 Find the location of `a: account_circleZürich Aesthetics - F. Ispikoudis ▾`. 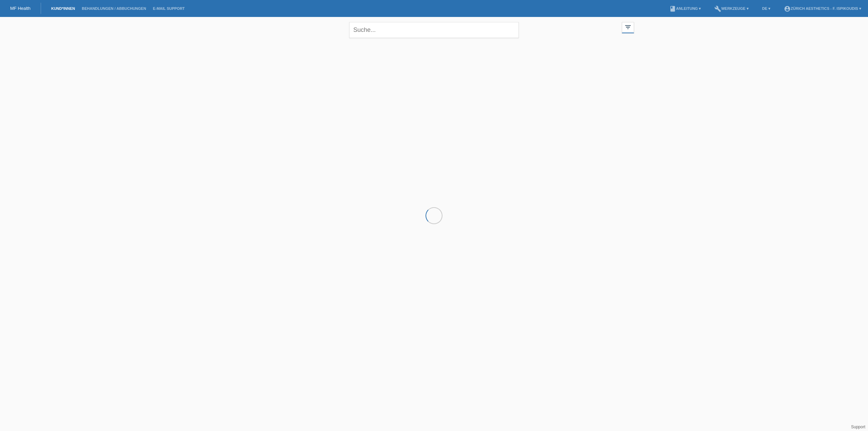

a: account_circleZürich Aesthetics - F. Ispikoudis ▾ is located at coordinates (823, 9).